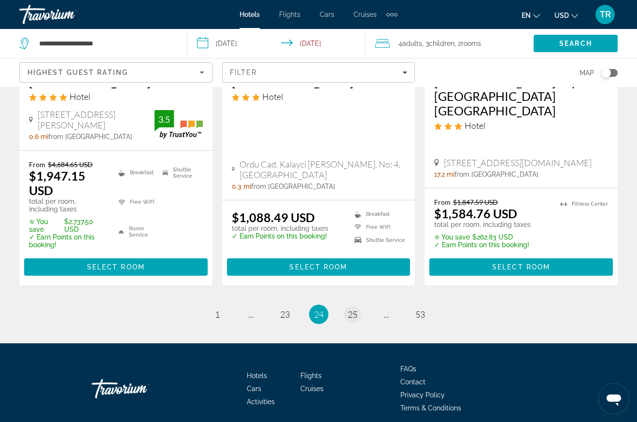 The height and width of the screenshot is (422, 637). What do you see at coordinates (476, 213) in the screenshot?
I see `ins: $1,584.76 USD` at bounding box center [476, 213].